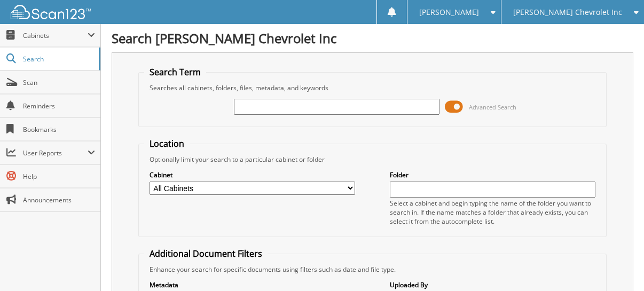 The image size is (644, 291). What do you see at coordinates (58, 200) in the screenshot?
I see `span: Announcements` at bounding box center [58, 200].